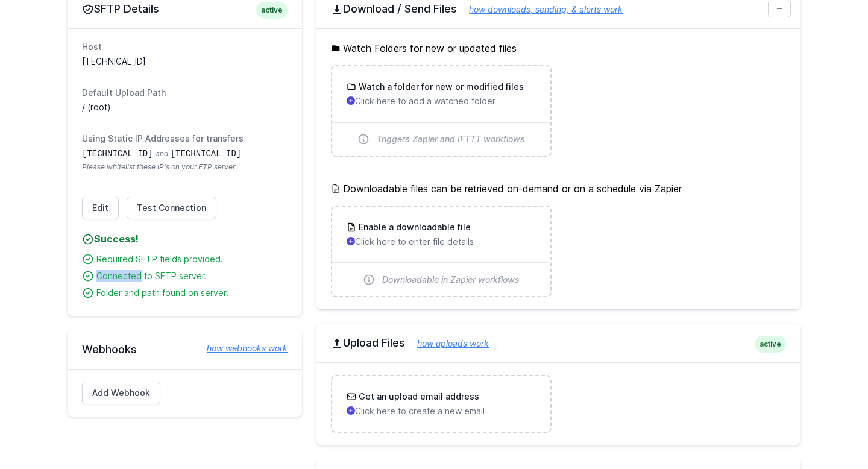  What do you see at coordinates (185, 9) in the screenshot?
I see `h2: SFTP Details` at bounding box center [185, 9].